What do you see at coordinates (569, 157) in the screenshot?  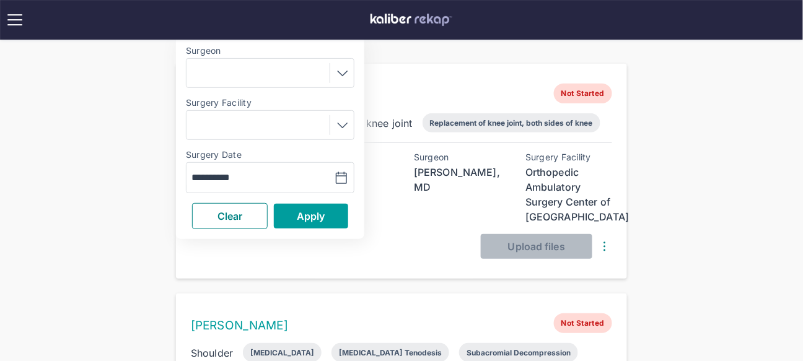 I see `div: Surgery Facility` at bounding box center [569, 157].